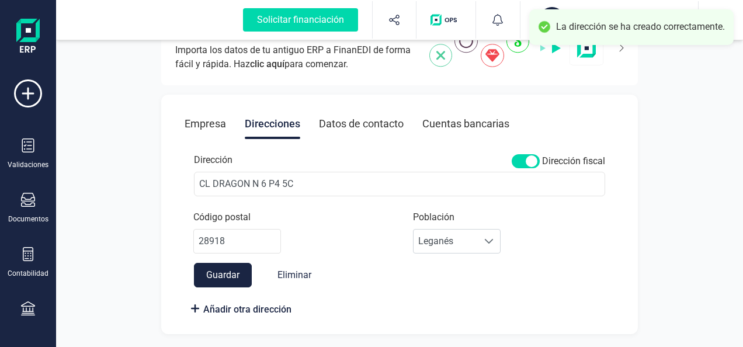  Describe the element at coordinates (28, 37) in the screenshot. I see `img: Logo Finanedi` at that location.